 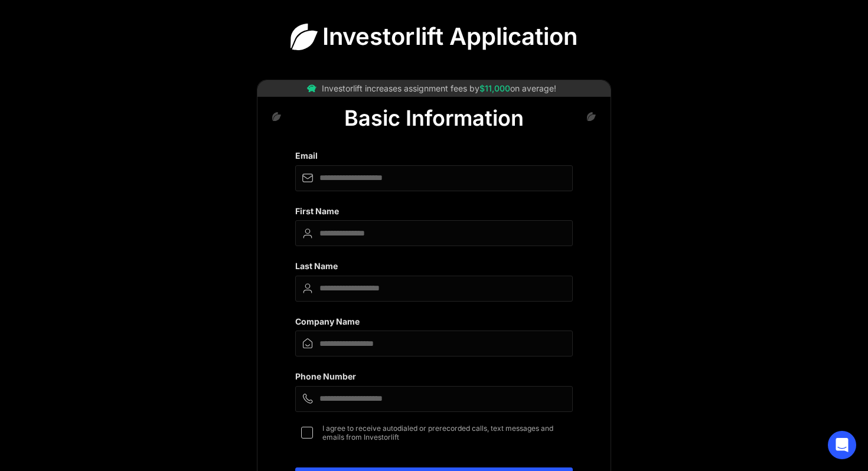 I want to click on div: Investorlift increases assignment fees by on average!, so click(x=438, y=89).